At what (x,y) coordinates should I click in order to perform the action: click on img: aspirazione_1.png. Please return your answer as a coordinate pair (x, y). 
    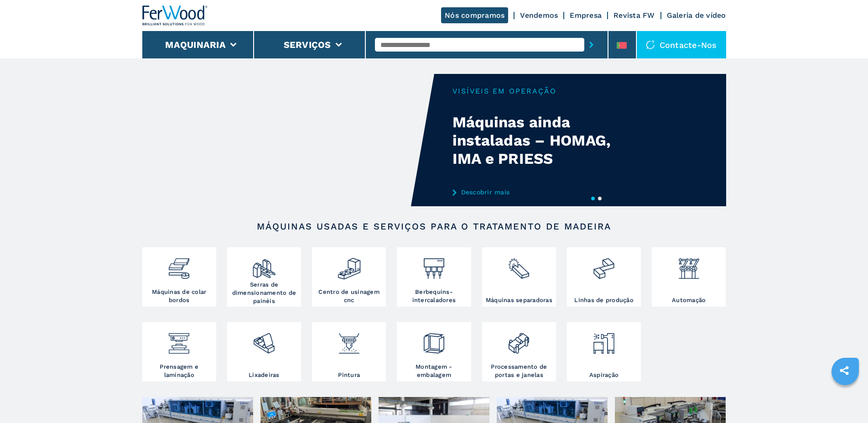
    Looking at the image, I should click on (603, 340).